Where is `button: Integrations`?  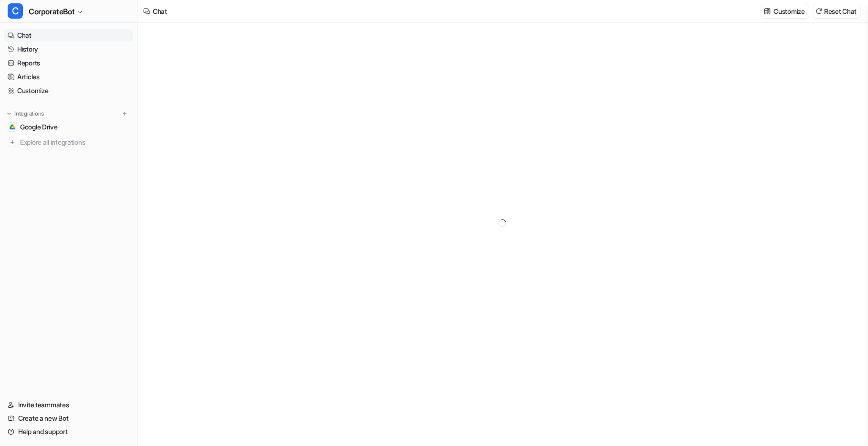 button: Integrations is located at coordinates (25, 113).